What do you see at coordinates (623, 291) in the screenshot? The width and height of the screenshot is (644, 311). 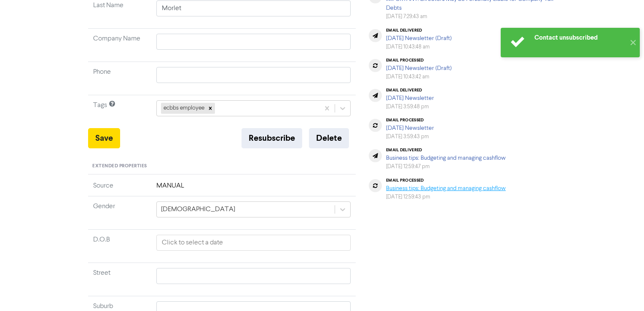 I see `div: Chat Widget` at bounding box center [623, 291].